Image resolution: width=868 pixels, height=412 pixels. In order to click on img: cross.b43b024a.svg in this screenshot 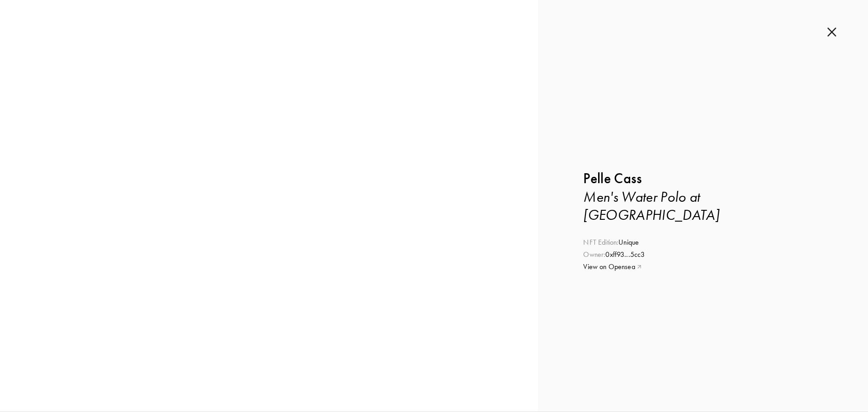, I will do `click(832, 32)`.